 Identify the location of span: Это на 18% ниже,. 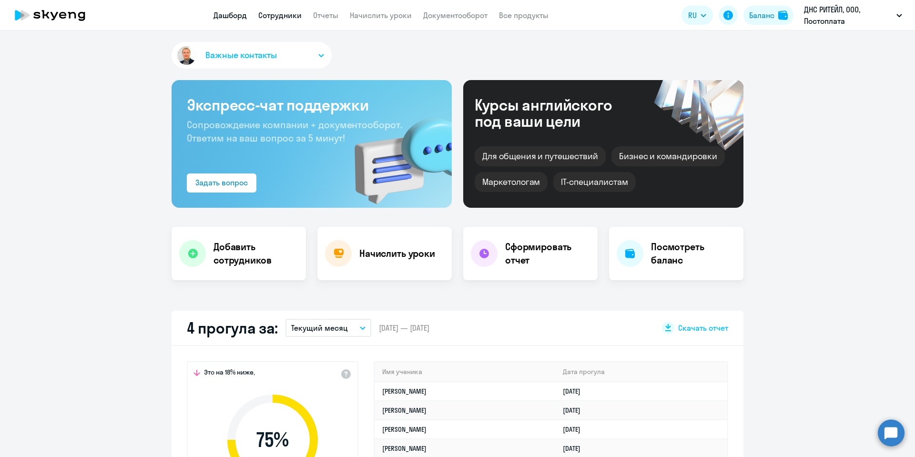
(229, 373).